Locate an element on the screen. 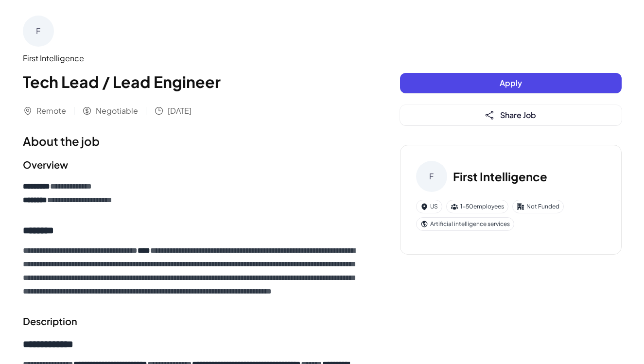 Image resolution: width=644 pixels, height=364 pixels. div: US is located at coordinates (429, 207).